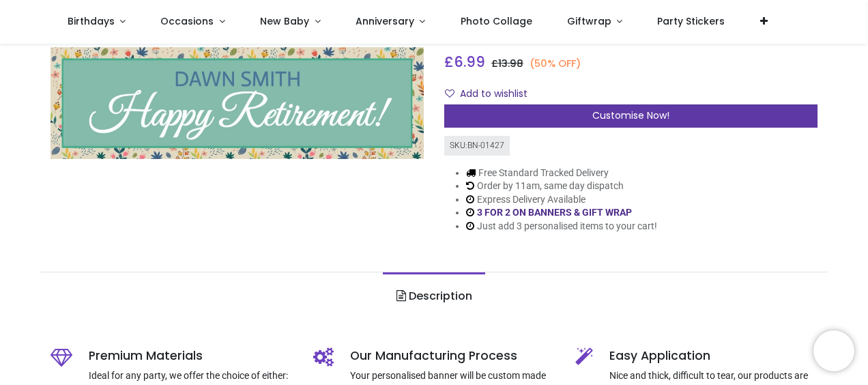  What do you see at coordinates (285, 21) in the screenshot?
I see `span: New Baby` at bounding box center [285, 21].